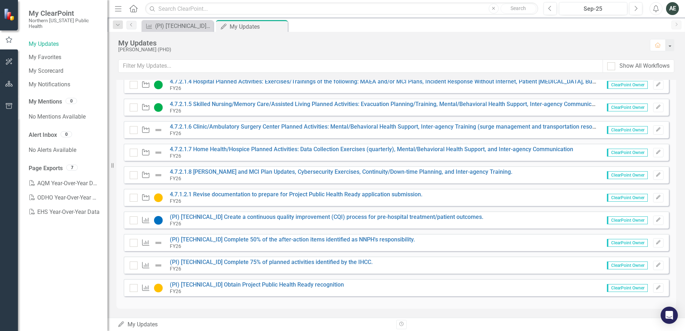  Describe the element at coordinates (72, 167) in the screenshot. I see `div: 7` at that location.